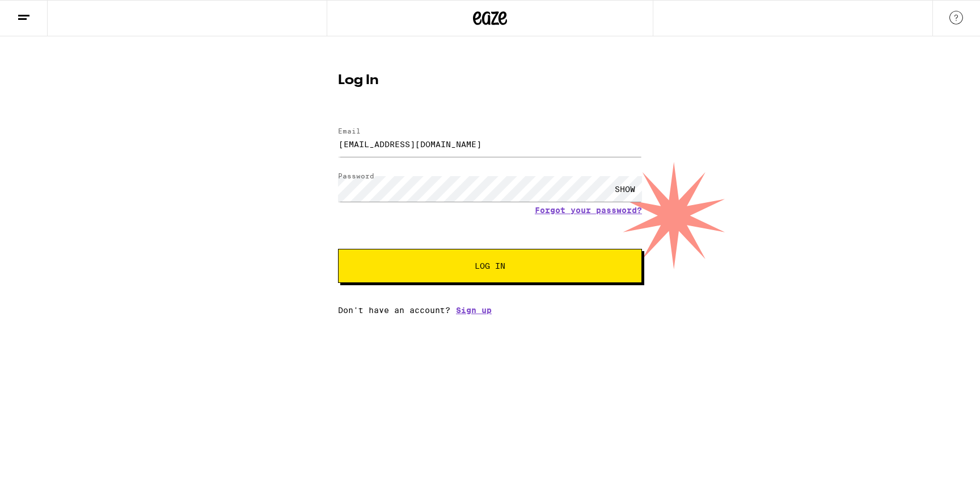 This screenshot has height=496, width=980. Describe the element at coordinates (490, 81) in the screenshot. I see `h1: Log In` at that location.